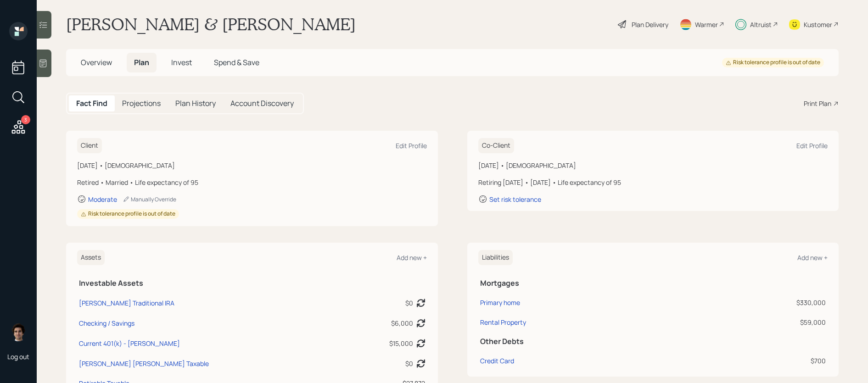 The height and width of the screenshot is (383, 868). What do you see at coordinates (91, 257) in the screenshot?
I see `h6: Assets` at bounding box center [91, 257].